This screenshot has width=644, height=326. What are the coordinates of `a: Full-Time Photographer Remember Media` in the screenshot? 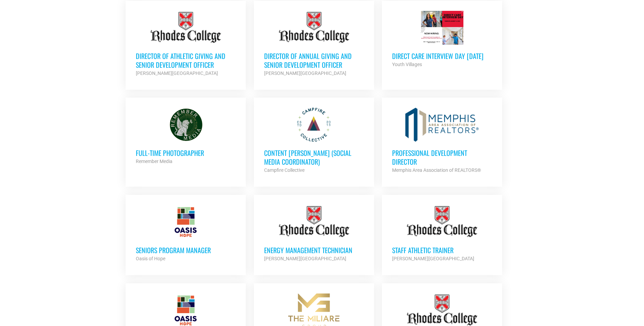 It's located at (186, 137).